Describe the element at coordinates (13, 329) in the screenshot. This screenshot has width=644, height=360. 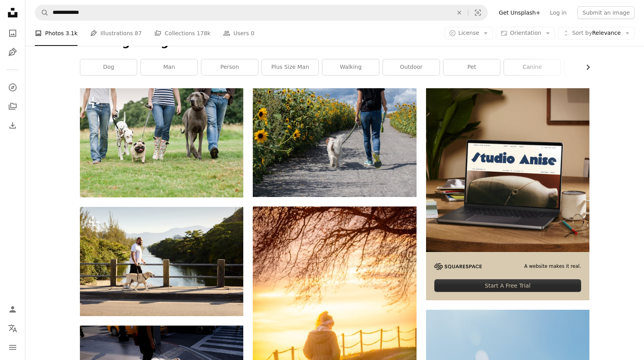
I see `button: Language` at that location.